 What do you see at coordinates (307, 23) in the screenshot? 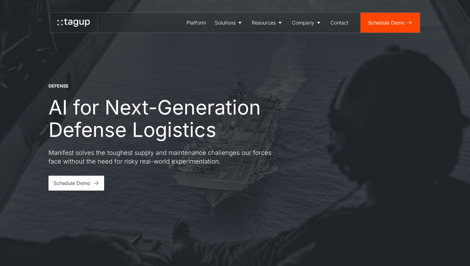
I see `a: Company` at bounding box center [307, 23].